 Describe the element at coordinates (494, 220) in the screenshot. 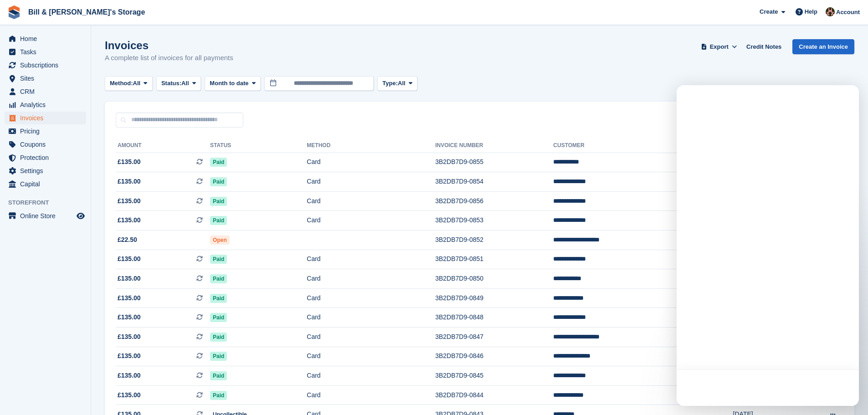

I see `td: 3B2DB7D9-0853` at that location.